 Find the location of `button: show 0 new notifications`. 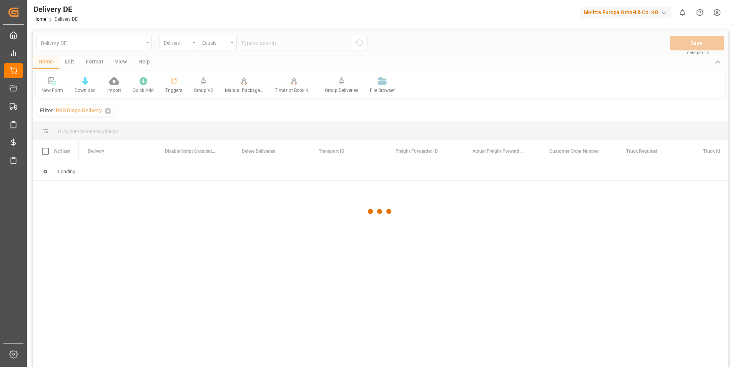

button: show 0 new notifications is located at coordinates (683, 12).